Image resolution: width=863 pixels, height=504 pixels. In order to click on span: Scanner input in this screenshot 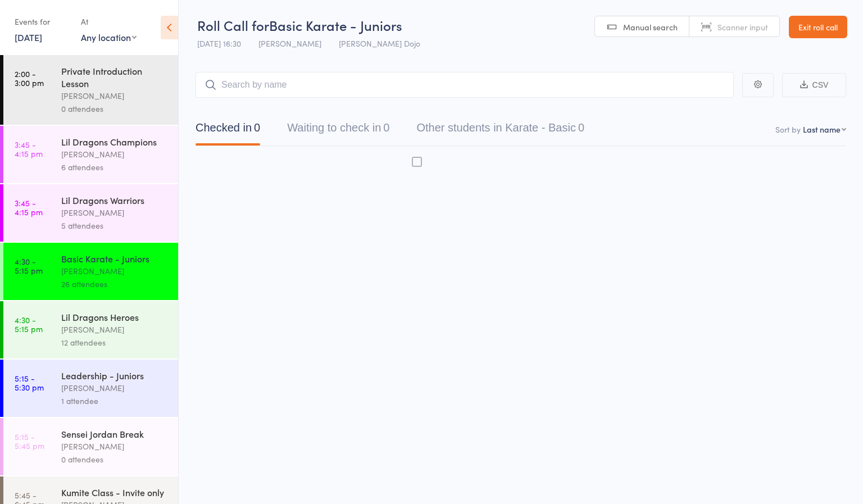, I will do `click(743, 27)`.